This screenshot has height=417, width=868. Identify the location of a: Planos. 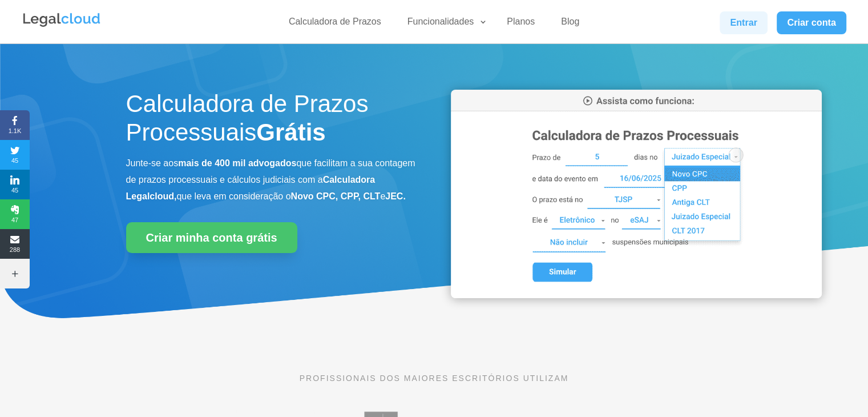
(520, 24).